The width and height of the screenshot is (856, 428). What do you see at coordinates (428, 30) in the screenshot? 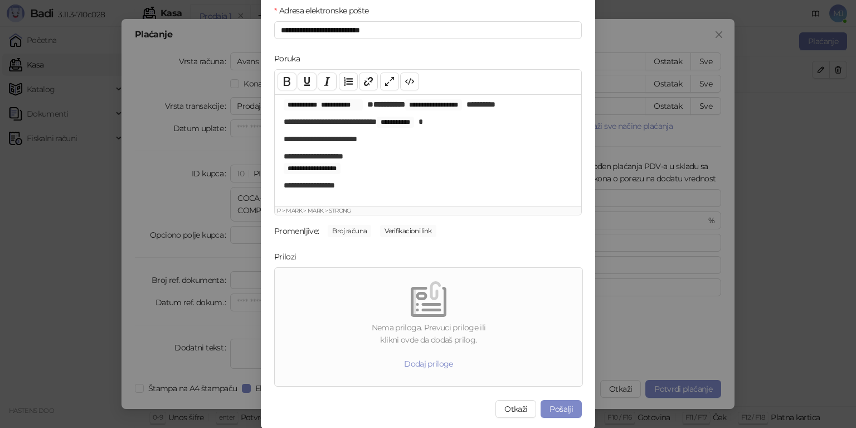
I see `input: Adresa elektronske pošte` at bounding box center [428, 30].